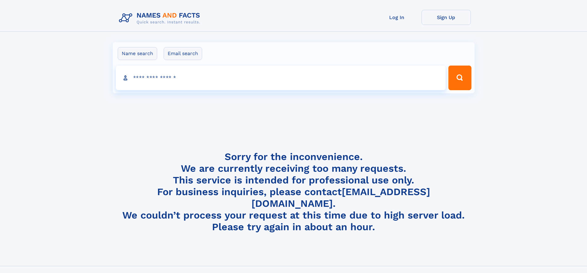 The image size is (587, 273). What do you see at coordinates (281, 78) in the screenshot?
I see `input: search input` at bounding box center [281, 78].